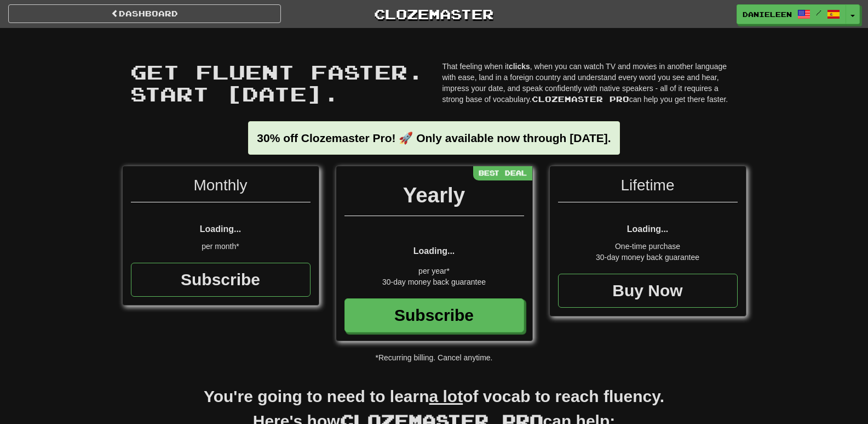 The image size is (868, 424). I want to click on p: That feeling when it , when you can watch TV and movies in another language with ease, land in a ..., so click(591, 83).